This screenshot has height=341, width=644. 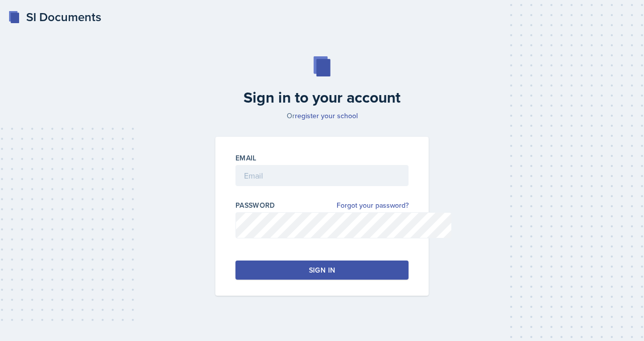 I want to click on button: Sign in, so click(x=322, y=270).